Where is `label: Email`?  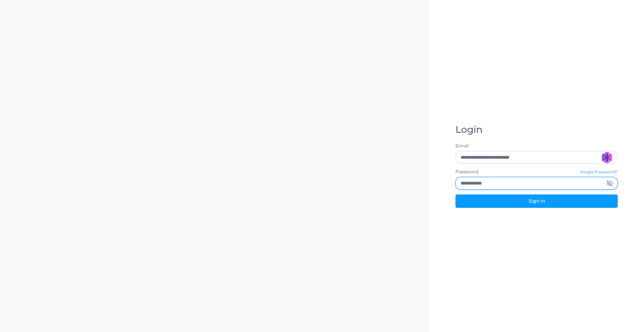
label: Email is located at coordinates (537, 146).